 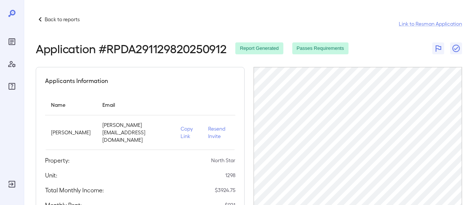 I want to click on span: Report Generated, so click(x=259, y=48).